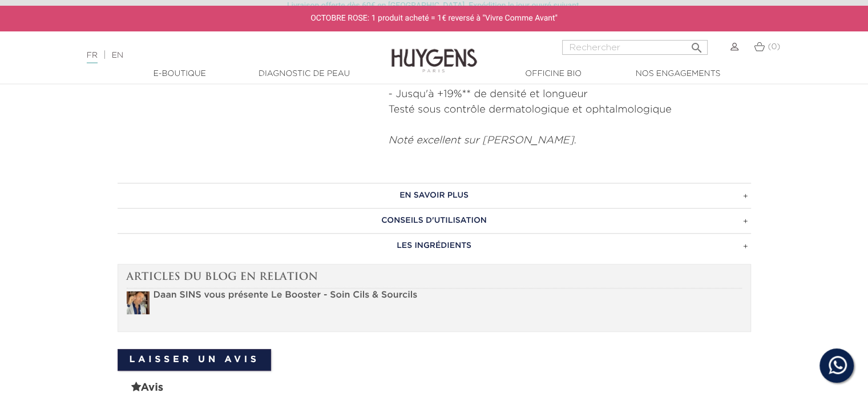 The image size is (868, 397). Describe the element at coordinates (138, 303) in the screenshot. I see `img: Daan SINS vous présente Le Booster - Soin Cils & Sourcils` at that location.